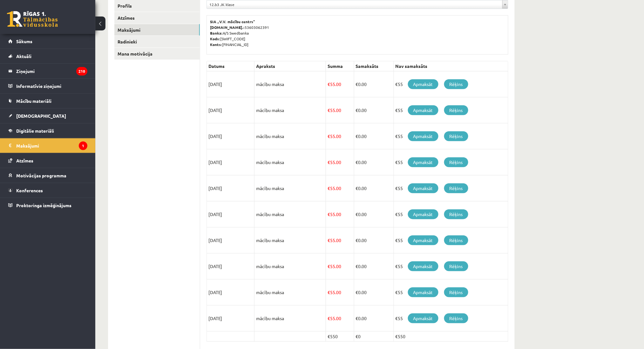  What do you see at coordinates (340, 66) in the screenshot?
I see `th: Summa` at bounding box center [340, 66].